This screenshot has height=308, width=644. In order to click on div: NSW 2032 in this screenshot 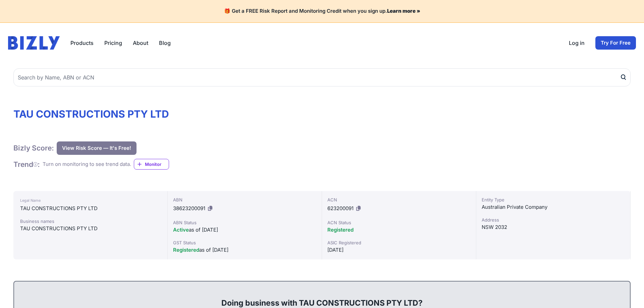, I will do `click(553, 227)`.